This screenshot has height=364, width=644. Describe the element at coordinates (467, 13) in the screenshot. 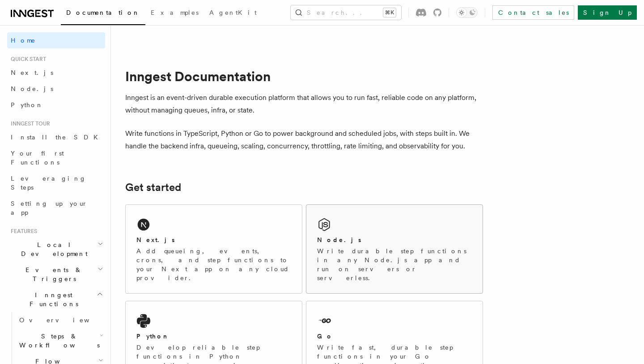

I see `button: Toggle dark mode` at that location.